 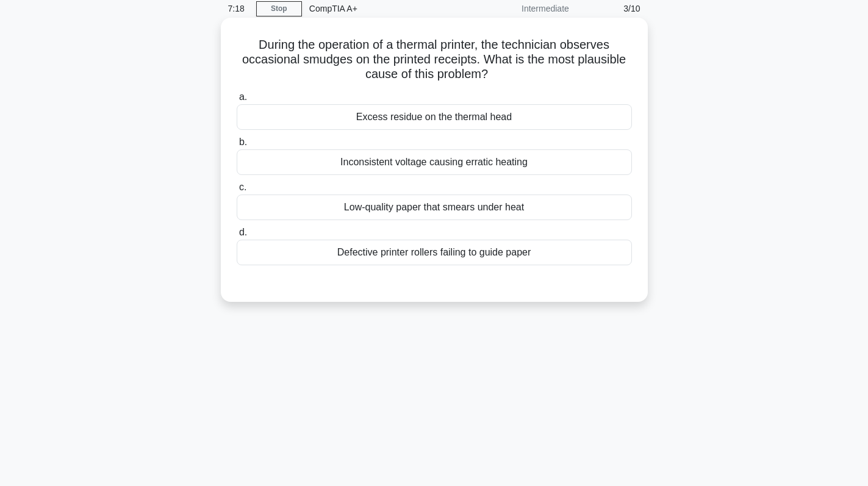 I want to click on span: c., so click(x=243, y=187).